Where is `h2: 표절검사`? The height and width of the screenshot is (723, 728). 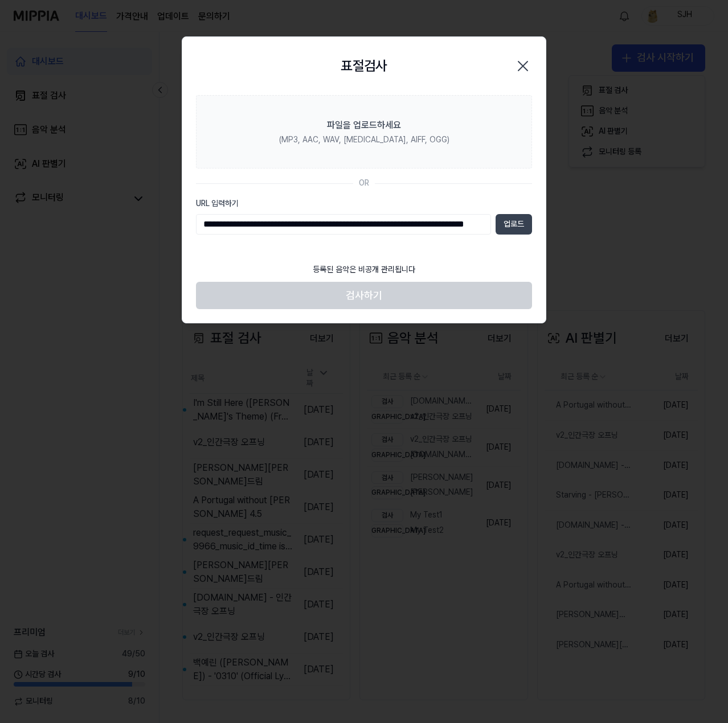 h2: 표절검사 is located at coordinates (364, 66).